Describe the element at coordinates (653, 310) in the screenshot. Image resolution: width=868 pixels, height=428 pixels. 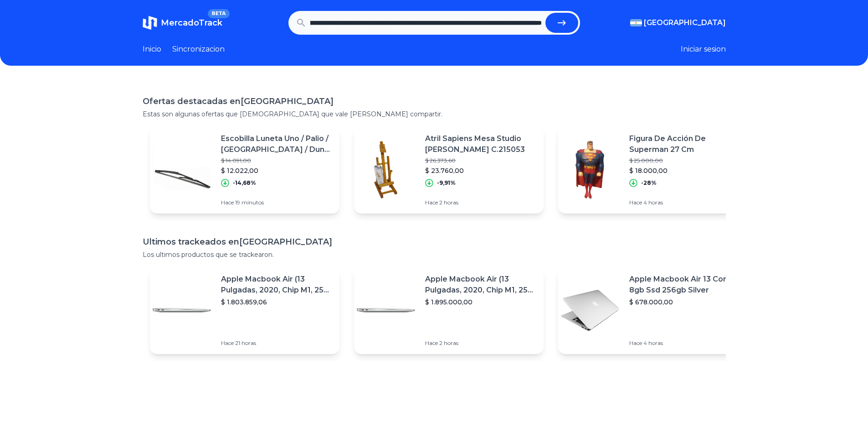
I see `a: Featured imageApple Macbook Air 13 Core I5 8gb Ssd 256gb Silver$ 678.000,00Hace 4 horas` at that location.